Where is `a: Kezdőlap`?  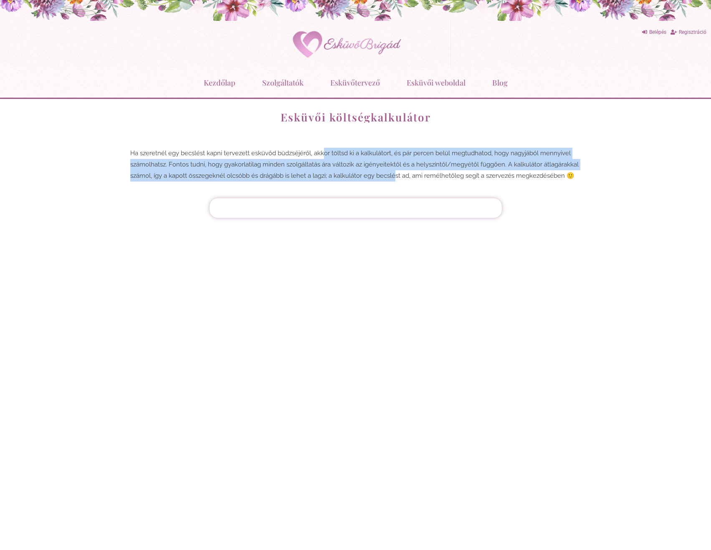 a: Kezdőlap is located at coordinates (220, 83).